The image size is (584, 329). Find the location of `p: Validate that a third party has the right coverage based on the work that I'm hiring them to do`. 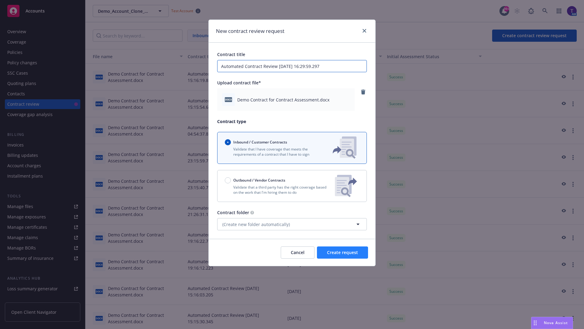

p: Validate that a third party has the right coverage based on the work that I'm hiring them to do is located at coordinates (277, 190).